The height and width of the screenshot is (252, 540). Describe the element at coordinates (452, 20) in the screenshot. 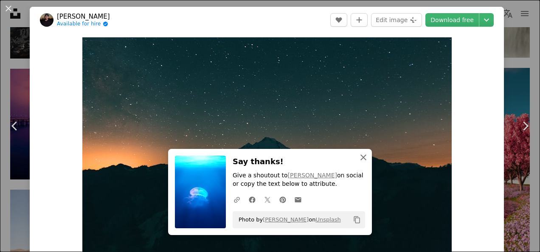

I see `a: Download free` at that location.